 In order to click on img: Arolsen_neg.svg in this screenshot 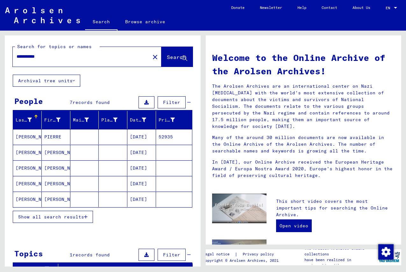, I will do `click(42, 15)`.